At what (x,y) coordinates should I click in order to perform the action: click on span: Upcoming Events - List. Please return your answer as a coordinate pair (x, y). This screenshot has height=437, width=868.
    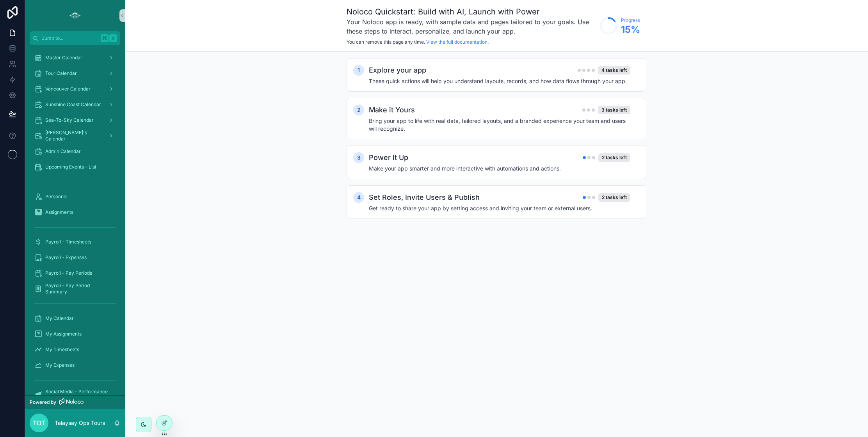
    Looking at the image, I should click on (70, 167).